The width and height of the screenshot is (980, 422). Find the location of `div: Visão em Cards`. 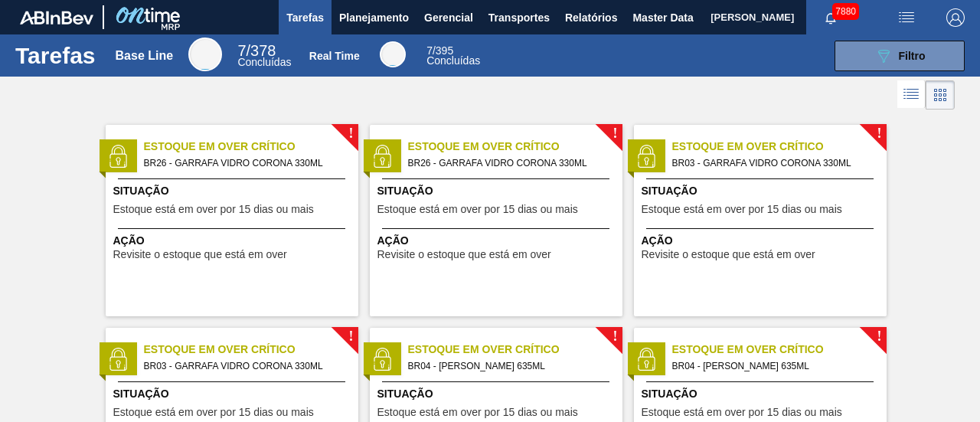

div: Visão em Cards is located at coordinates (941, 95).